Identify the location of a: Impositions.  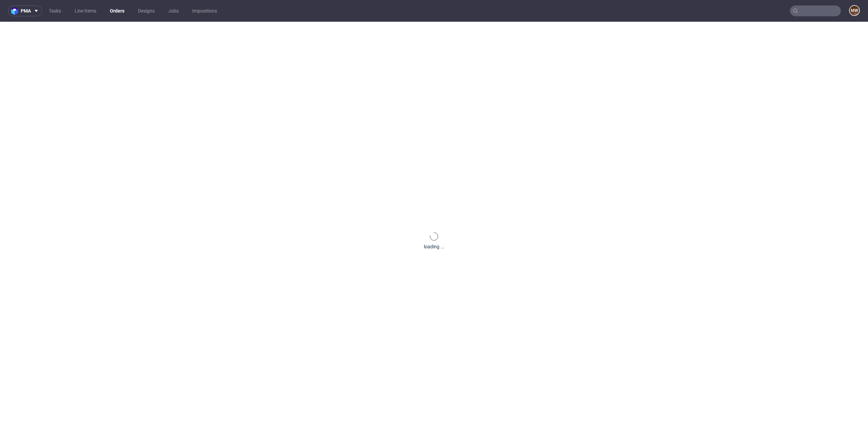
(204, 11).